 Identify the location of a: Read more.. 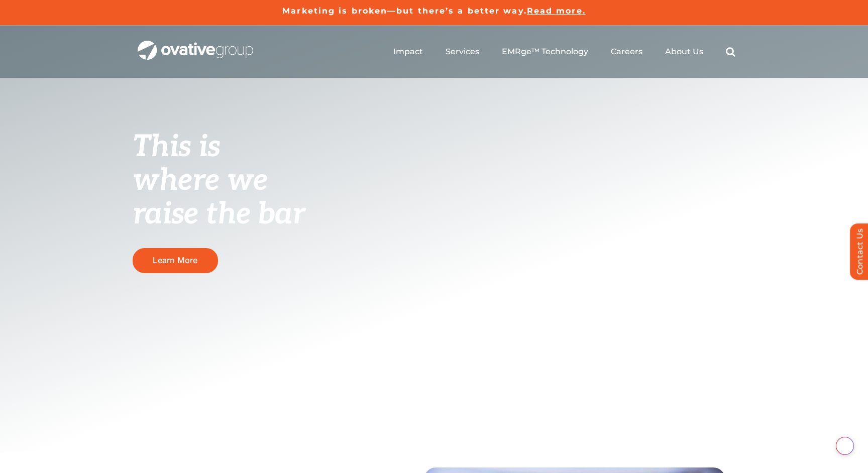
(556, 11).